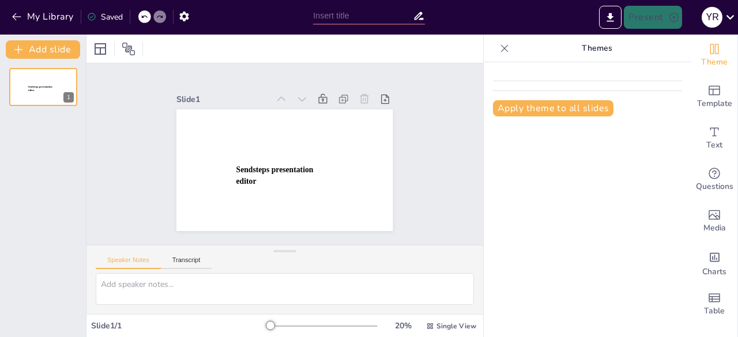  I want to click on span: Template, so click(715, 104).